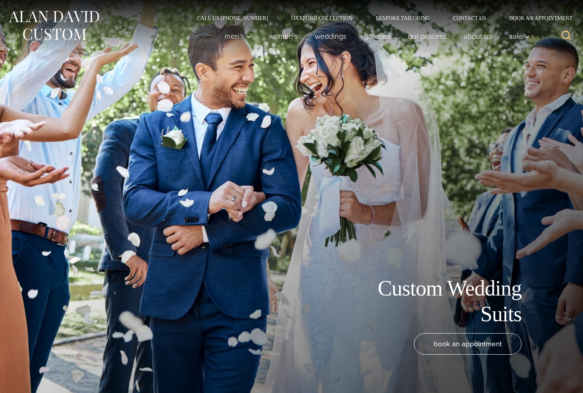  What do you see at coordinates (380, 18) in the screenshot?
I see `nav: Secondary Navigation` at bounding box center [380, 18].